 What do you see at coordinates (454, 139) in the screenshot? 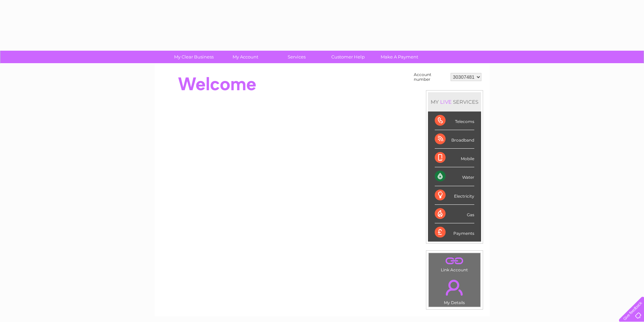
I see `div: Broadband` at bounding box center [454, 139].